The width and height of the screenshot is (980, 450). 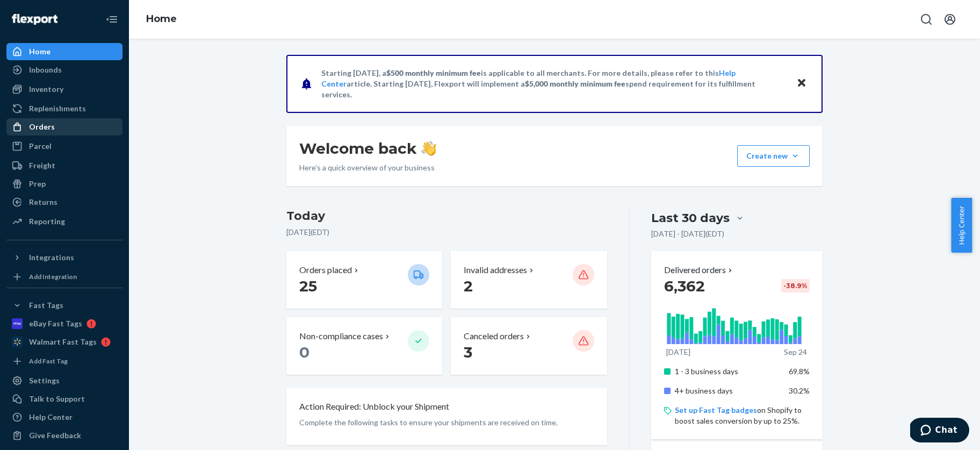 What do you see at coordinates (47, 222) in the screenshot?
I see `div: Reporting` at bounding box center [47, 222].